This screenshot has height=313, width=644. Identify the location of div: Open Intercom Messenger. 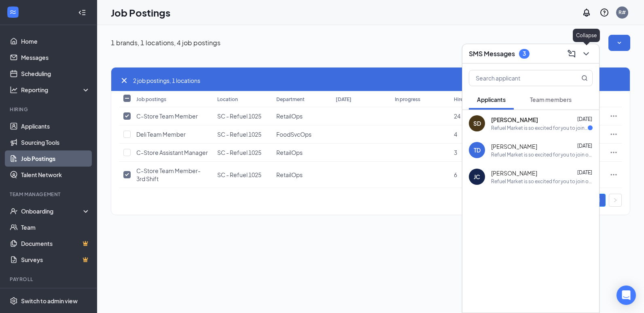
(626, 295).